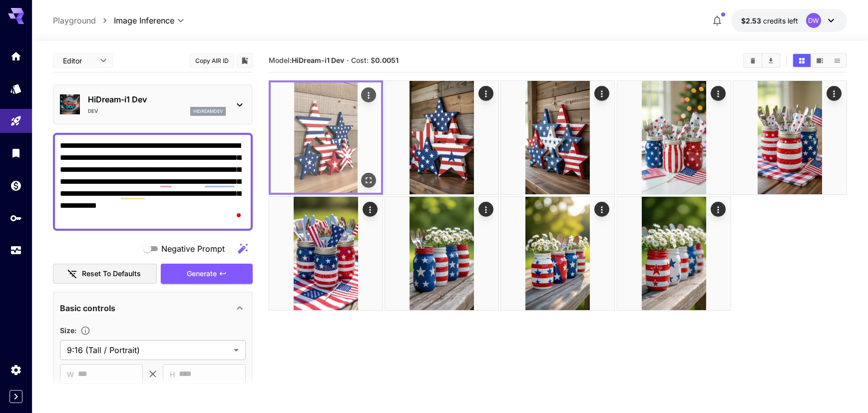  Describe the element at coordinates (16, 396) in the screenshot. I see `div: Expand sidebar` at that location.